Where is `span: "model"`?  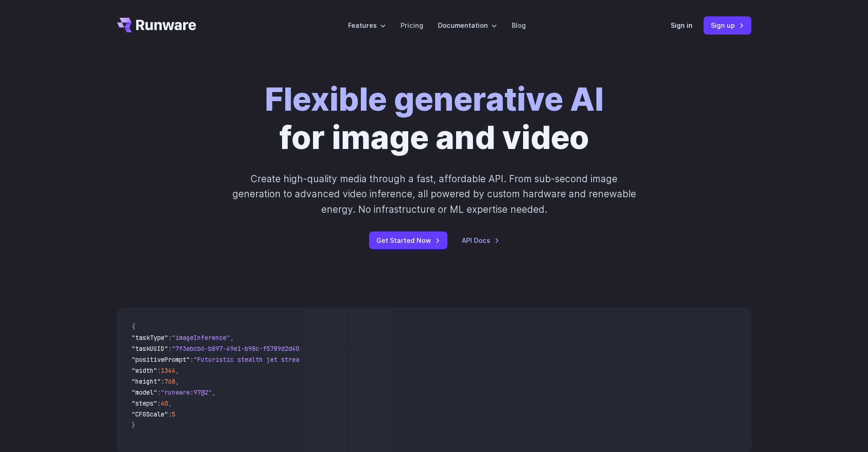
span: "model" is located at coordinates (144, 393).